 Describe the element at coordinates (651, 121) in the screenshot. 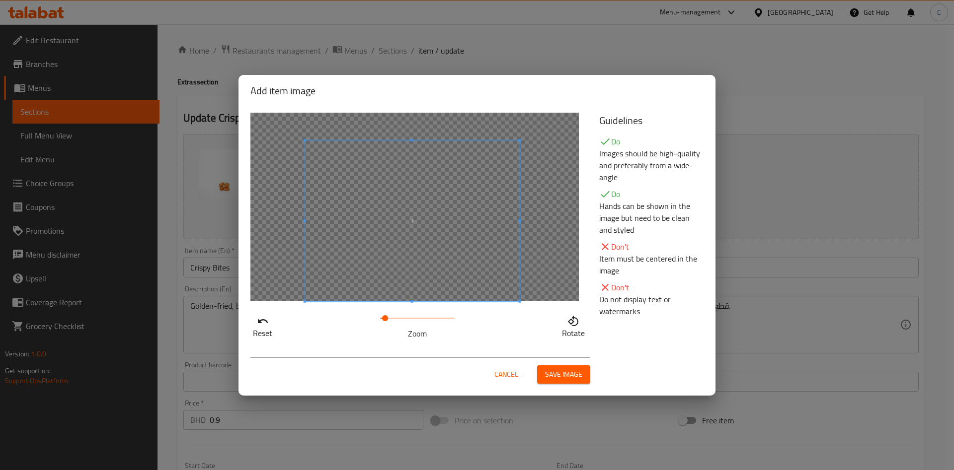

I see `h5: Guidelines` at that location.